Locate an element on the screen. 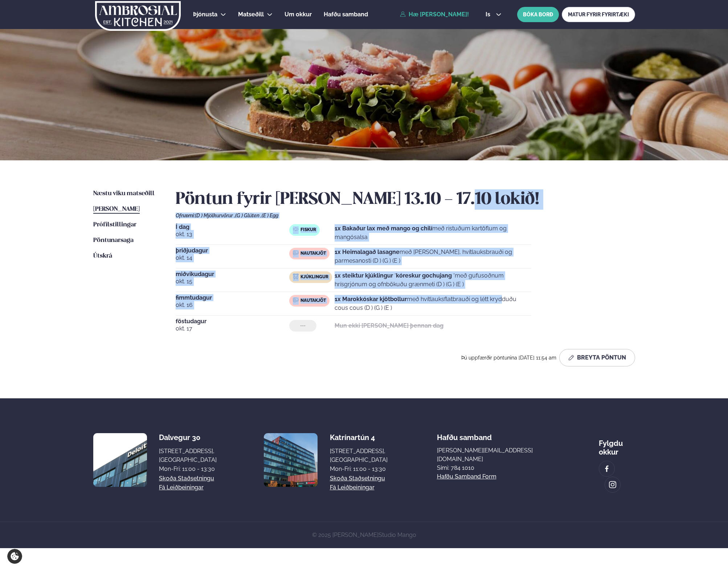 This screenshot has height=571, width=728. span: okt. 15 is located at coordinates (232, 281).